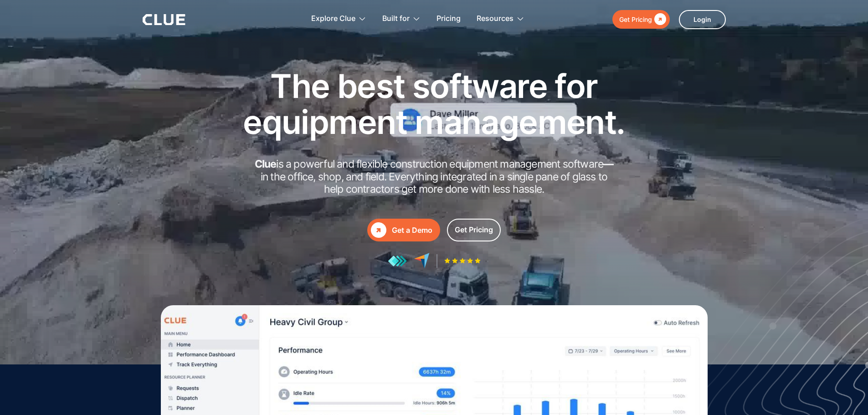  What do you see at coordinates (462, 261) in the screenshot?
I see `img: Five-star rating icon` at bounding box center [462, 261].